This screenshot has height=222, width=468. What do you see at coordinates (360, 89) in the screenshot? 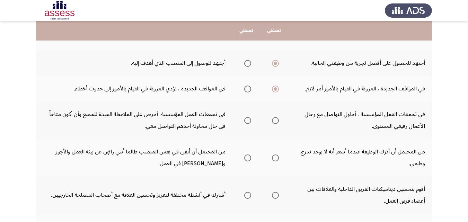
I see `td: في المواقف الجديدة ، المرونة في القيام بالأمور أمر لازم.` at bounding box center [360, 89].